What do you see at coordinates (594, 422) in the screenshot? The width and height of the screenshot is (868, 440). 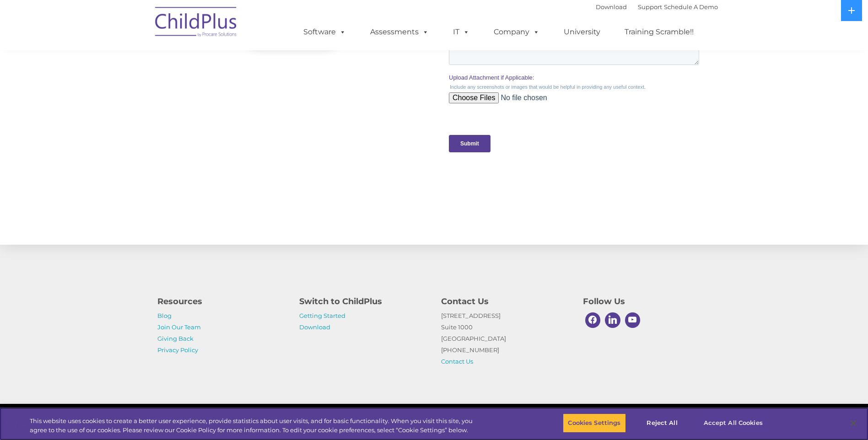 I see `button: Cookies Settings` at bounding box center [594, 422].